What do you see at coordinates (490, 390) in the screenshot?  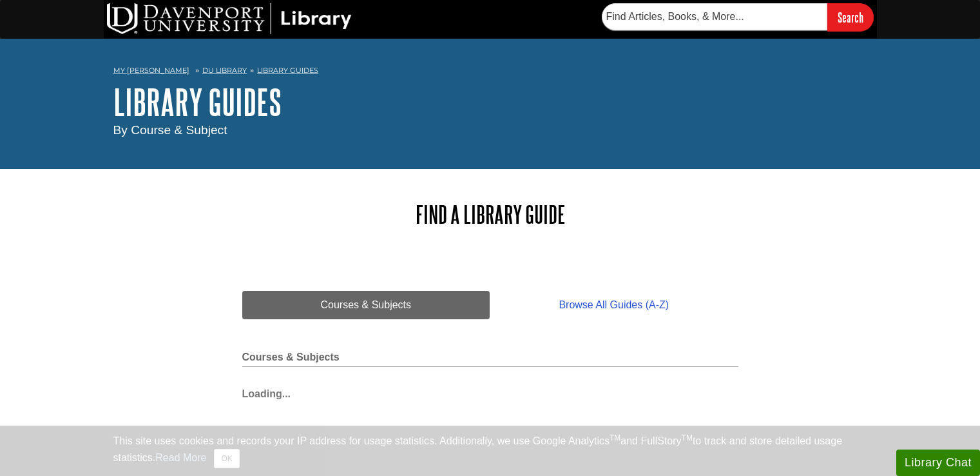 I see `div: Loading...` at bounding box center [490, 390].